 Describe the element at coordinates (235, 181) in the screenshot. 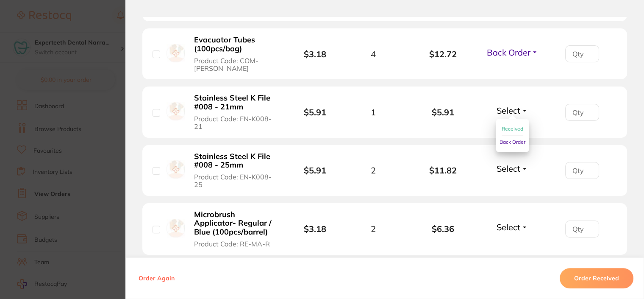

I see `span: Product Code: EN-K008-25` at that location.